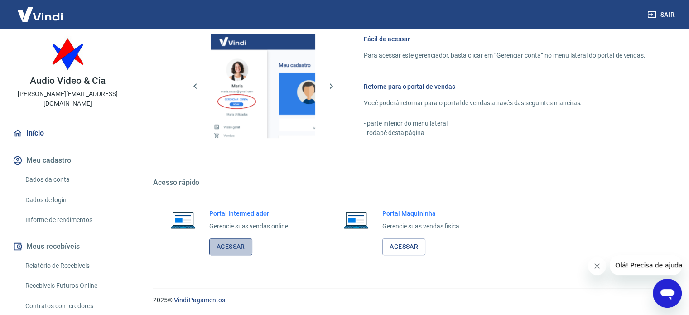 The height and width of the screenshot is (315, 689). I want to click on a: Dados da conta, so click(73, 179).